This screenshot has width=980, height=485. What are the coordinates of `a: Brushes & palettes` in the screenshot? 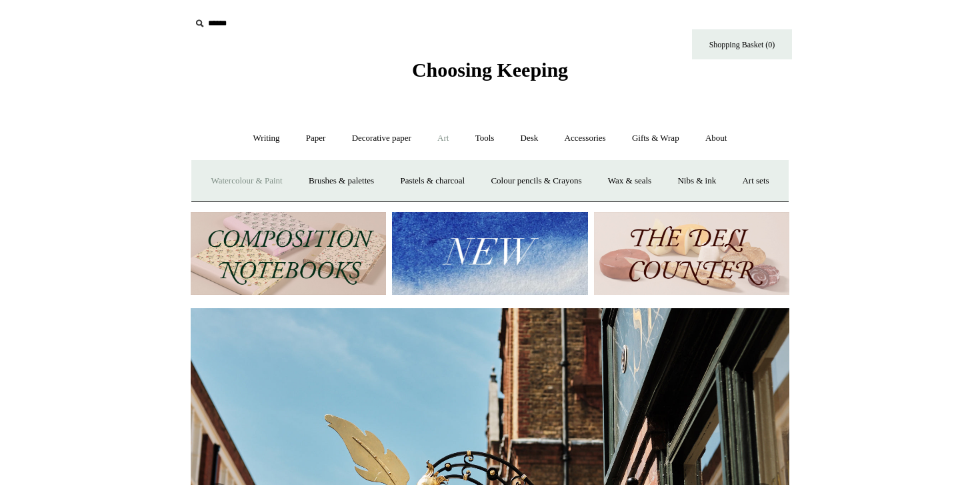 It's located at (341, 181).